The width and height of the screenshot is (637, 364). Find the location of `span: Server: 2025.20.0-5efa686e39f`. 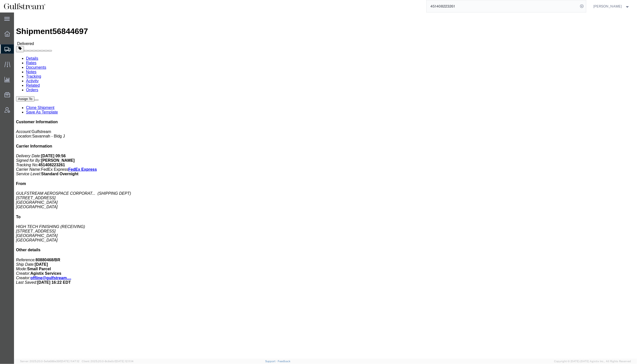

span: Server: 2025.20.0-5efa686e39f is located at coordinates (50, 361).